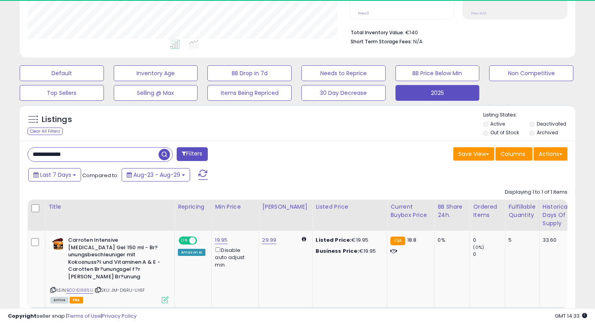 This screenshot has width=595, height=324. I want to click on h5: Listings, so click(57, 120).